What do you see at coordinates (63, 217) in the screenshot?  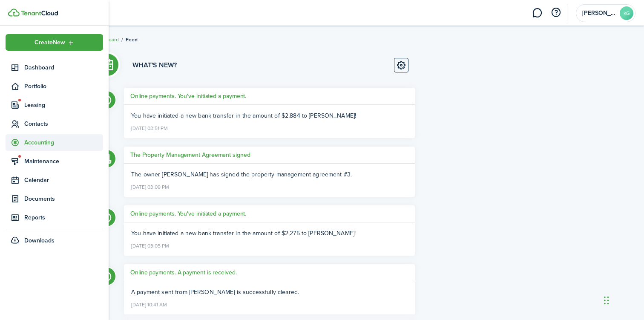 I see `span: Reports` at bounding box center [63, 217].